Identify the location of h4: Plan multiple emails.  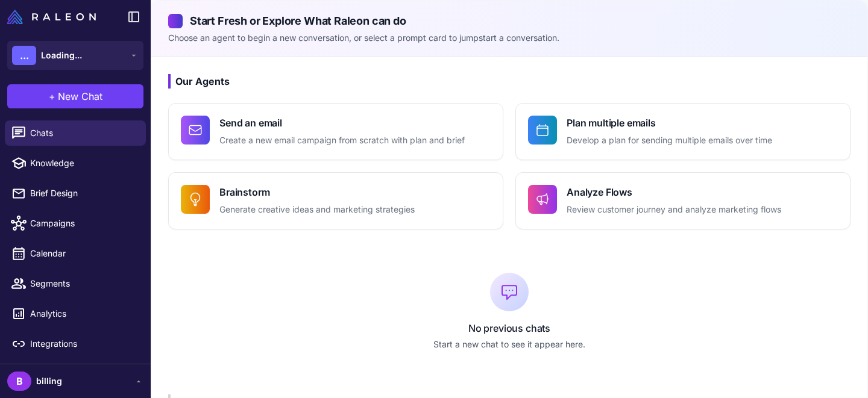
(669, 123).